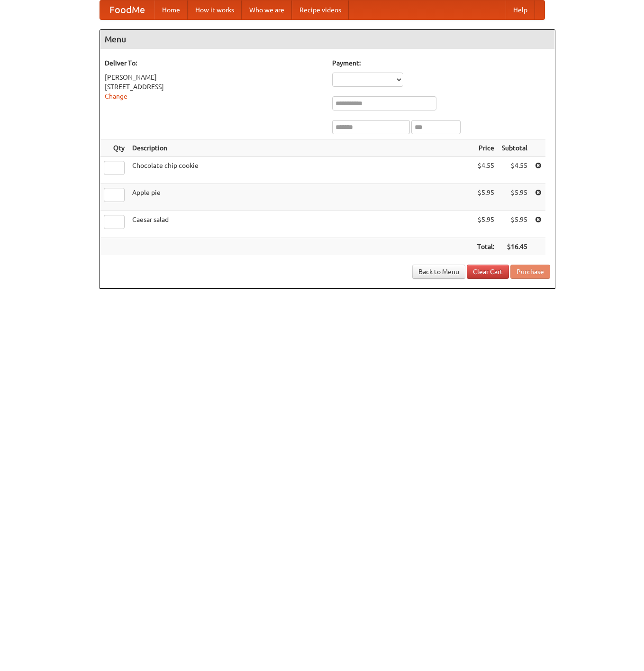  Describe the element at coordinates (267, 10) in the screenshot. I see `a: Who we are` at that location.